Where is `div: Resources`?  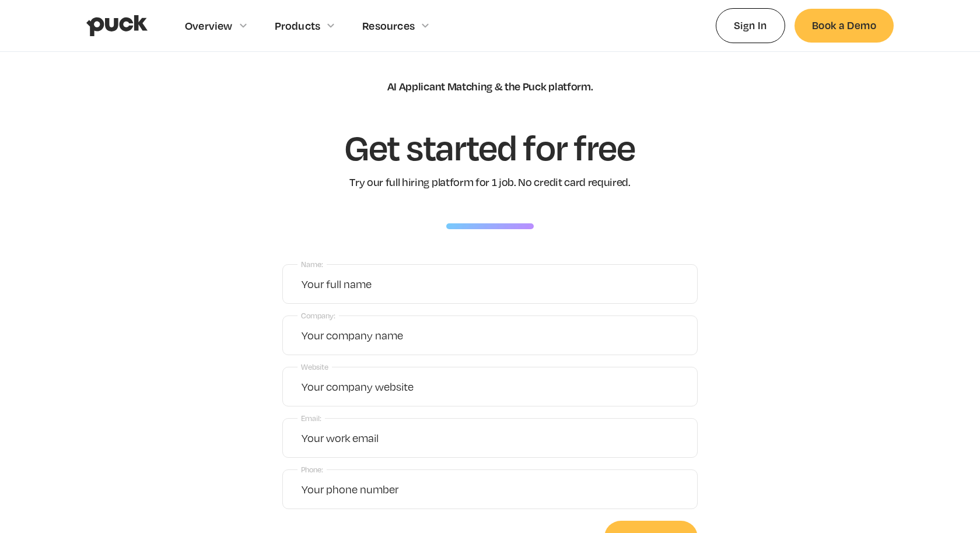 div: Resources is located at coordinates (388, 26).